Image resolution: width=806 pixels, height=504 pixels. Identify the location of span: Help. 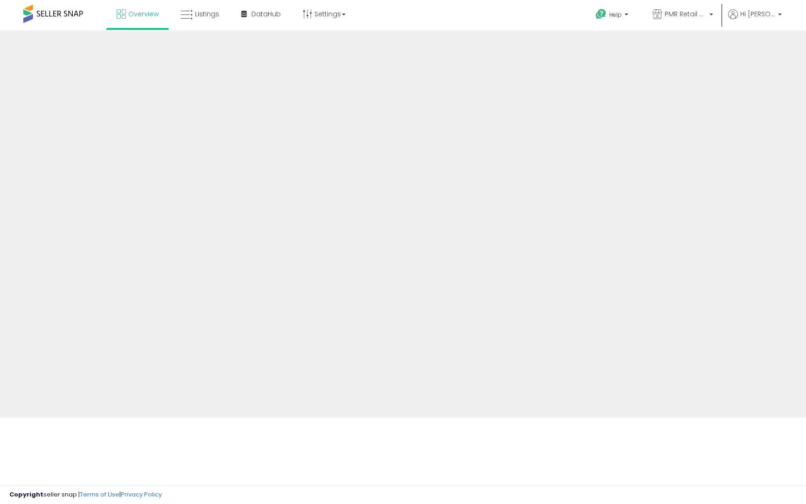
(615, 14).